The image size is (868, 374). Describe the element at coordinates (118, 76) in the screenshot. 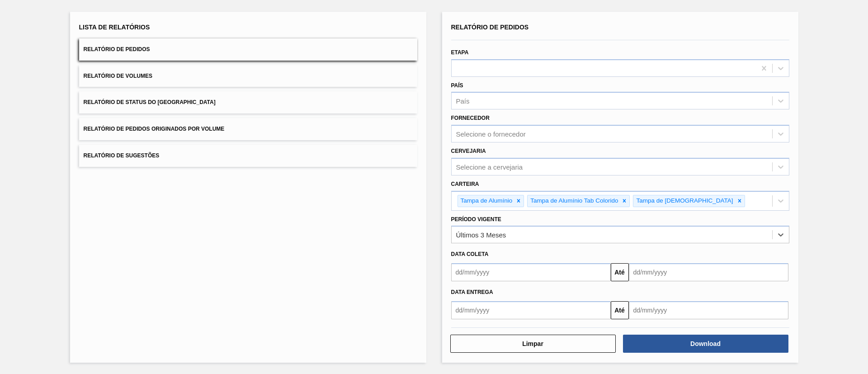

I see `span: Relatório de Volumes` at that location.